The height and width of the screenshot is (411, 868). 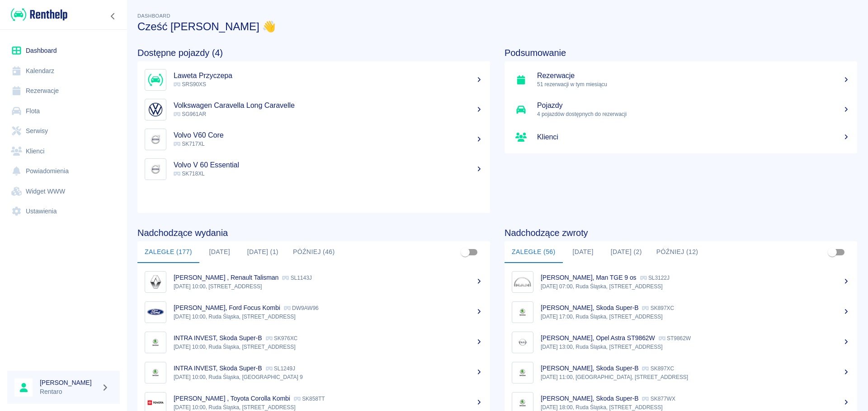 What do you see at coordinates (309, 399) in the screenshot?
I see `p: SK858TT` at bounding box center [309, 399].